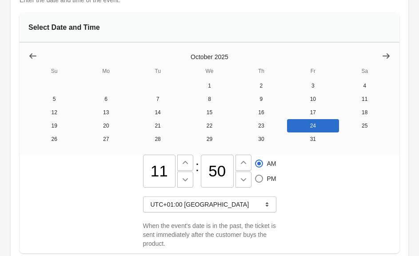  What do you see at coordinates (209, 86) in the screenshot?
I see `button: Wednesday October 1 2025` at bounding box center [209, 86].